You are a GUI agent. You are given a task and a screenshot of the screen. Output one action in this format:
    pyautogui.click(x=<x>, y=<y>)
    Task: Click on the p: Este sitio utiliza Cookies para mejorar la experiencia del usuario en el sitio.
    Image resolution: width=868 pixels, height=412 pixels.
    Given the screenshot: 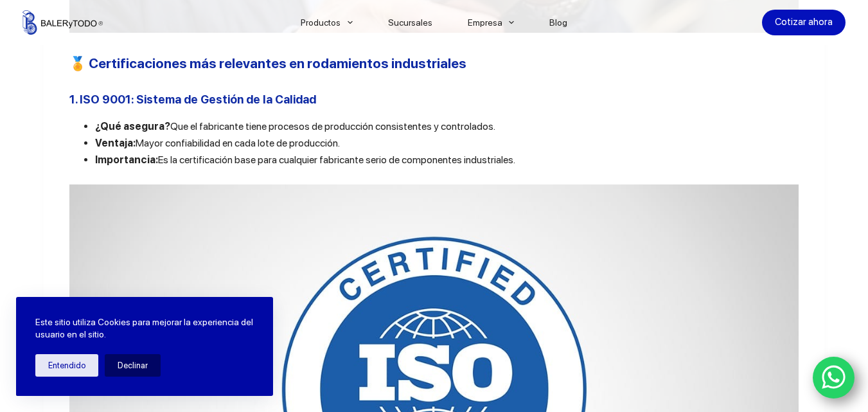 What is the action you would take?
    pyautogui.click(x=145, y=328)
    